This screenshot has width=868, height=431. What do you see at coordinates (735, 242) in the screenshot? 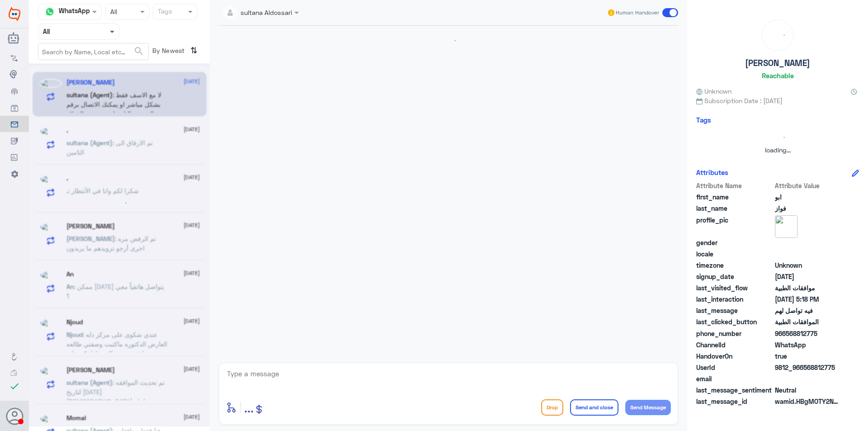
I see `span: gender` at bounding box center [735, 242].